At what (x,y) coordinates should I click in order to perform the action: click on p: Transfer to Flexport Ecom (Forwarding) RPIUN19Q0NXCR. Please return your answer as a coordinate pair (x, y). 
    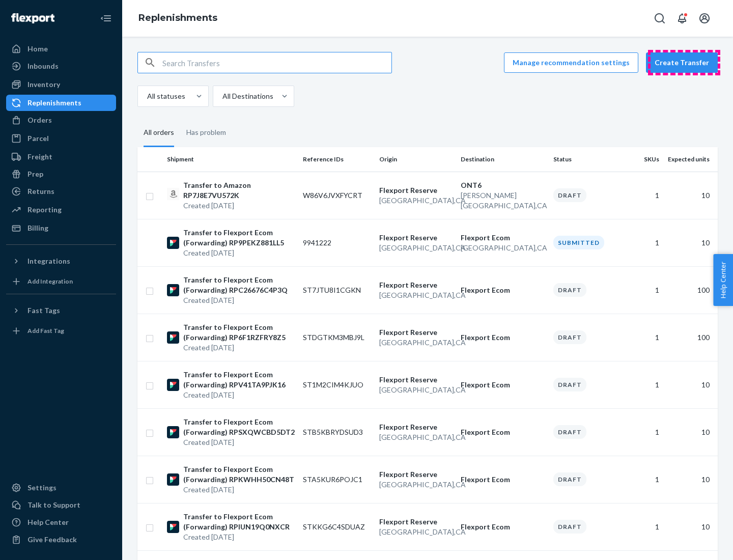
    Looking at the image, I should click on (239, 522).